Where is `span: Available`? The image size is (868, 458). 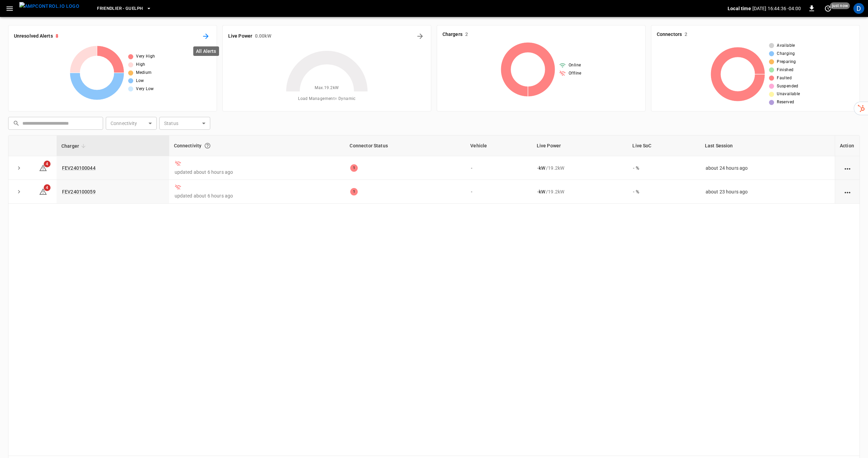
span: Available is located at coordinates (786, 46).